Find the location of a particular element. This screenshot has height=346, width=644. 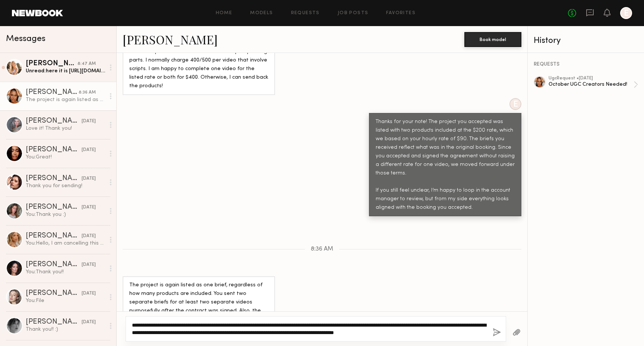

div: REQUESTS is located at coordinates (586, 64).